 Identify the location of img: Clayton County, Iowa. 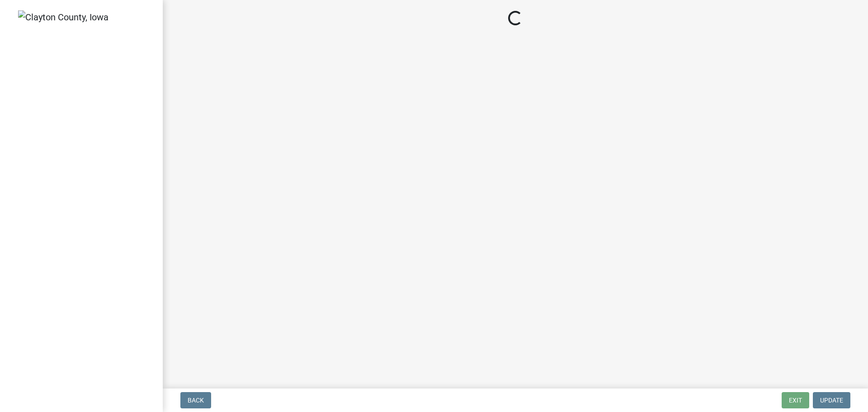
(64, 17).